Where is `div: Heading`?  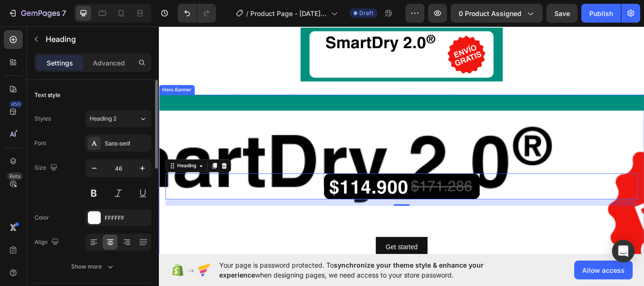 div: Heading is located at coordinates (32, 165).